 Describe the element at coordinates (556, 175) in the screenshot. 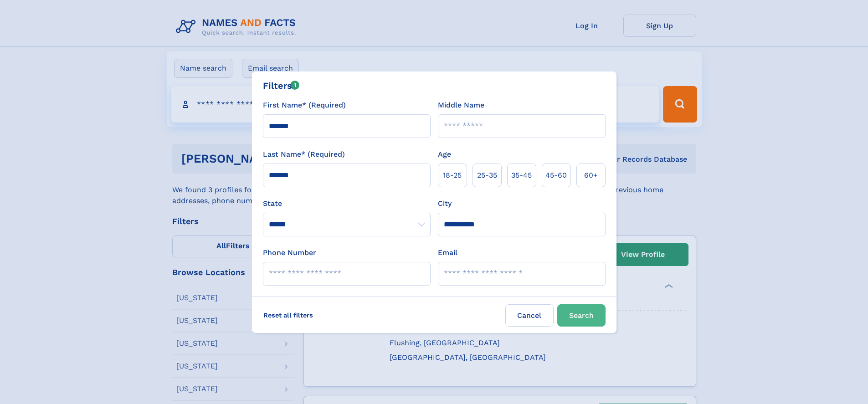

I see `span: 45‑60` at that location.